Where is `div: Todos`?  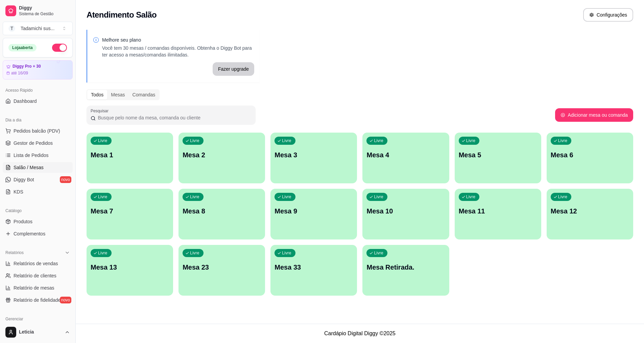 div: Todos is located at coordinates (97, 95).